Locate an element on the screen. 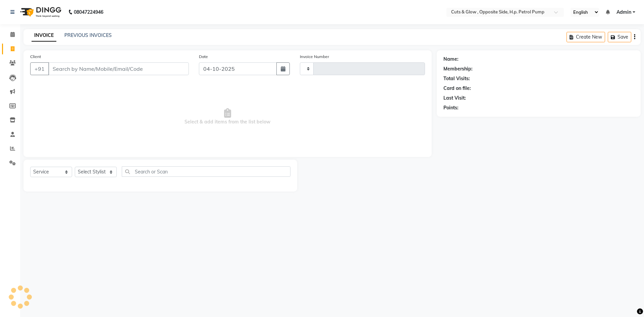  div: Membership: is located at coordinates (458, 68).